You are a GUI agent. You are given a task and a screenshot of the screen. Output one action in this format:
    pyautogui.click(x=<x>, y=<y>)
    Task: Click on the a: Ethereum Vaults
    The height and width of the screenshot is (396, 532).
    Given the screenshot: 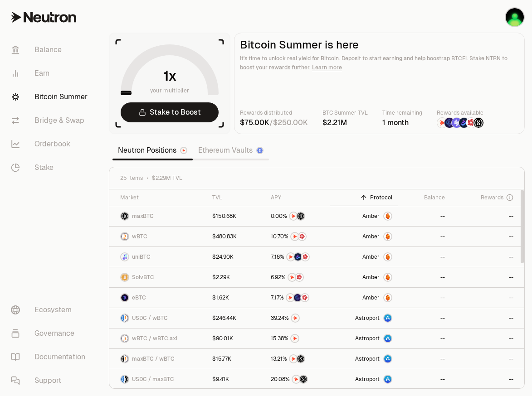 What is the action you would take?
    pyautogui.click(x=230, y=151)
    